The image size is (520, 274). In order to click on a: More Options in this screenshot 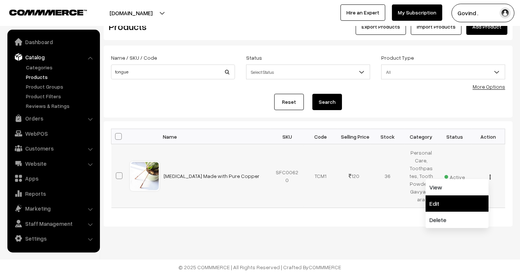, I will do `click(489, 86)`.